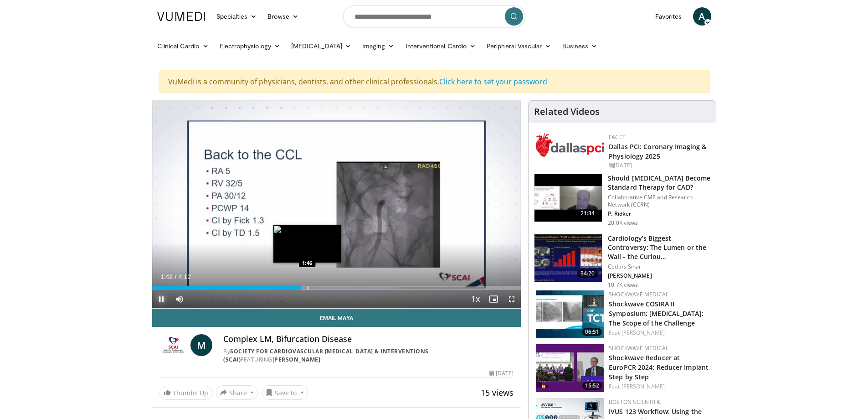 The width and height of the screenshot is (868, 419). Describe the element at coordinates (285, 393) in the screenshot. I see `button: Save to` at that location.